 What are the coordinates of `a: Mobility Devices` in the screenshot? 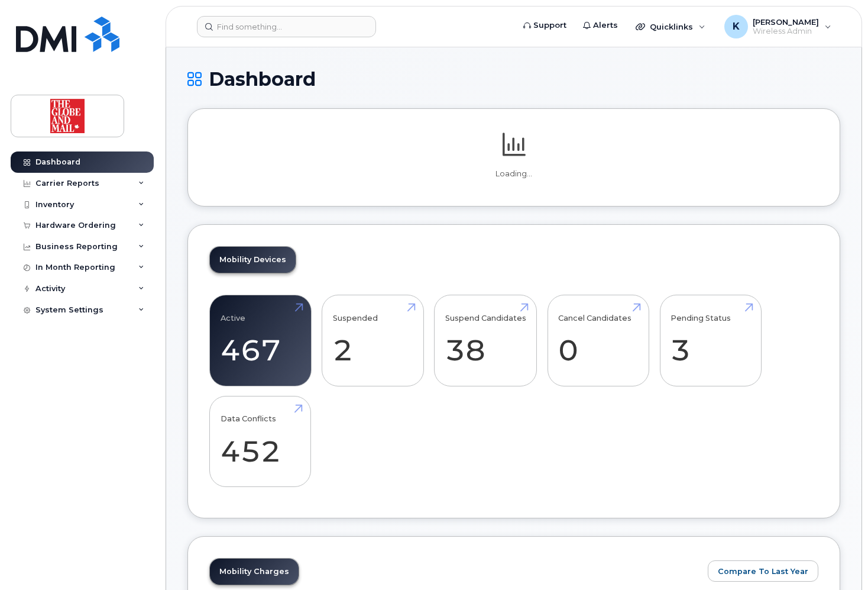 It's located at (253, 260).